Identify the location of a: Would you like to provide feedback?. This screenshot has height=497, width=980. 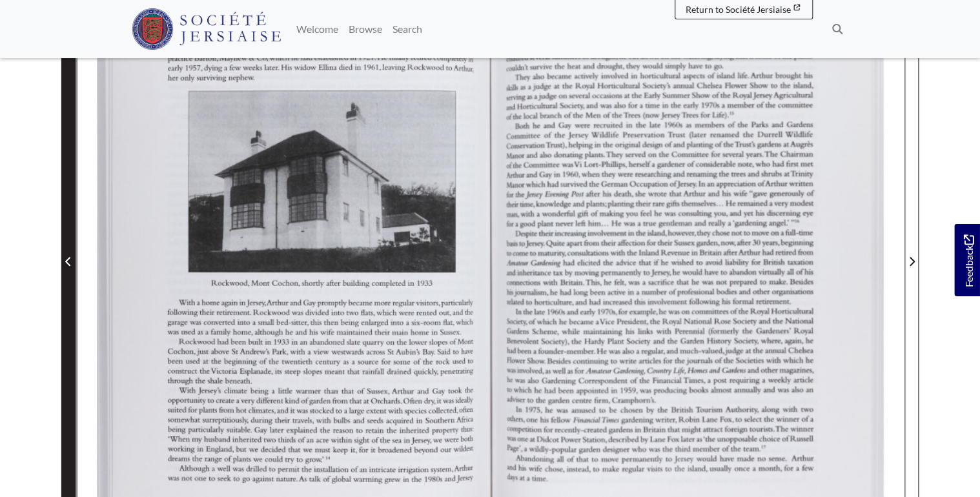
(967, 260).